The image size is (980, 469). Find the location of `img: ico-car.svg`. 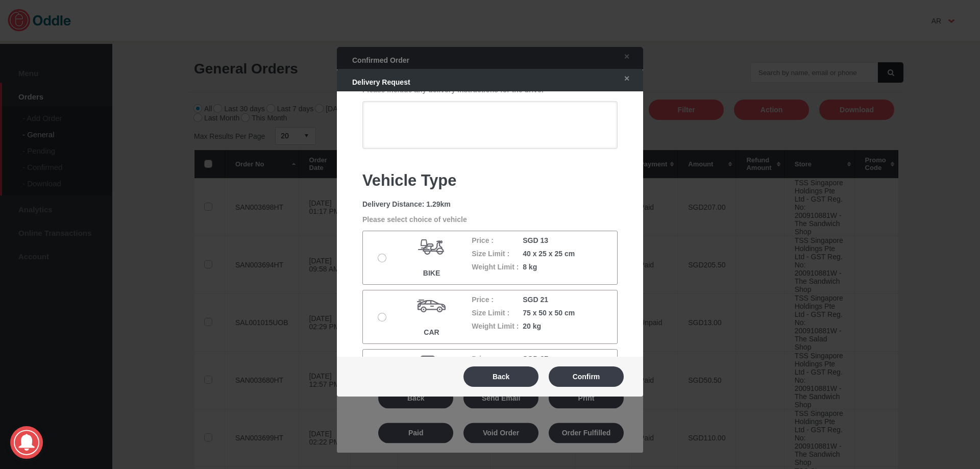

img: ico-car.svg is located at coordinates (431, 306).